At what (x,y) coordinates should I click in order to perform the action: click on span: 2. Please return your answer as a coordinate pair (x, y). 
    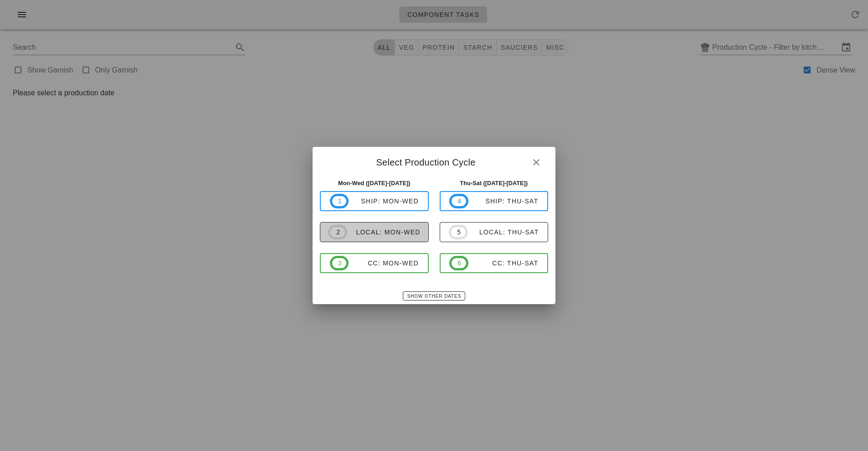
    Looking at the image, I should click on (338, 232).